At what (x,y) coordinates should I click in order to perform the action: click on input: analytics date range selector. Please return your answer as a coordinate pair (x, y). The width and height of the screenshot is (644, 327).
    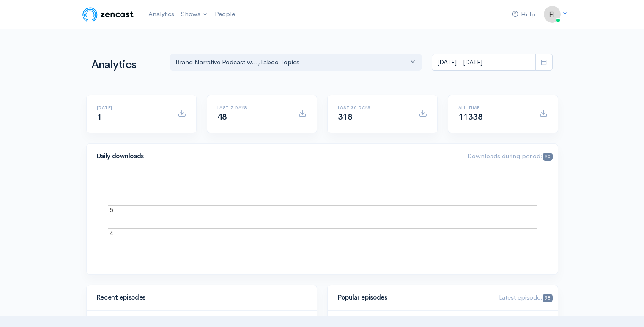
    Looking at the image, I should click on (484, 62).